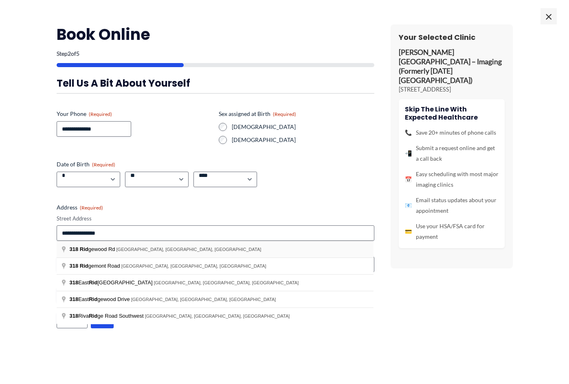 The height and width of the screenshot is (384, 569). What do you see at coordinates (215, 83) in the screenshot?
I see `h3: Tell us a bit about yourself` at bounding box center [215, 83].